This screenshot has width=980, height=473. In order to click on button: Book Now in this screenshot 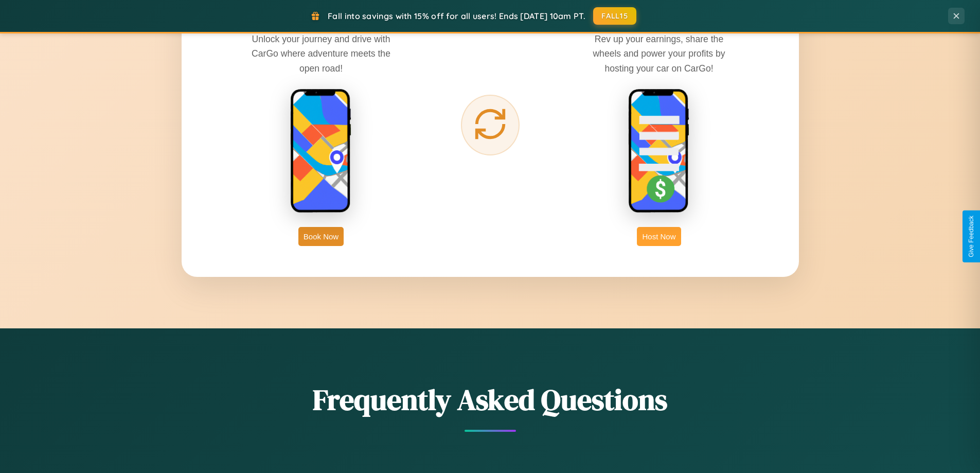, I will do `click(321, 236)`.